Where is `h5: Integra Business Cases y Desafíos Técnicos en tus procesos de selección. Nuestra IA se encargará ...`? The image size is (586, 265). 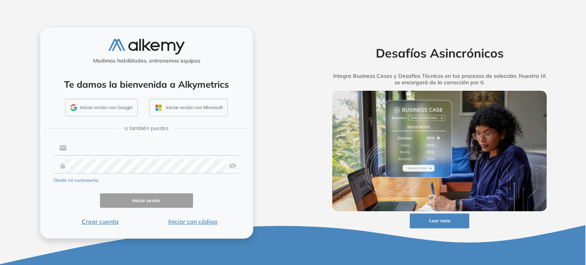 h5: Integra Business Cases y Desafíos Técnicos en tus procesos de selección. Nuestra IA se encargará ... is located at coordinates (440, 79).